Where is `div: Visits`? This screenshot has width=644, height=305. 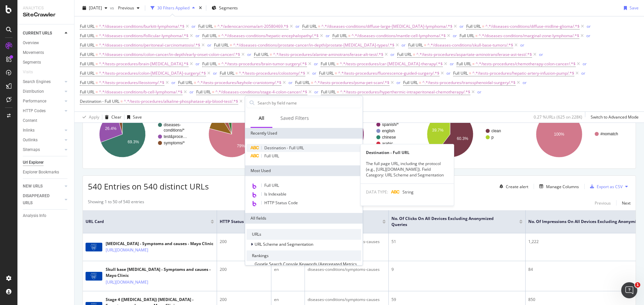
div: Visits is located at coordinates (28, 72).